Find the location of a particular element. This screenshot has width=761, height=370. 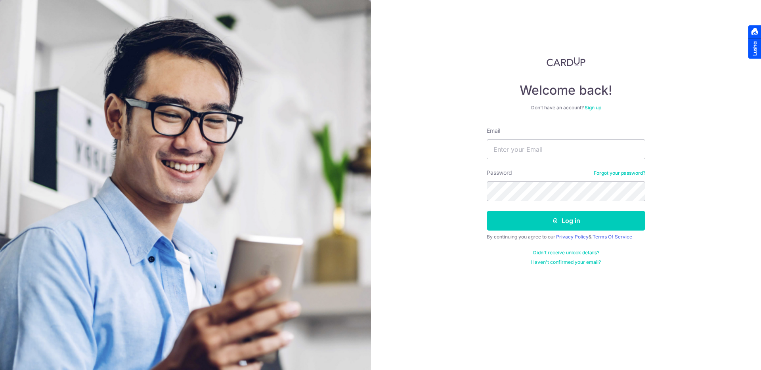

h4: Welcome back! is located at coordinates (566, 90).